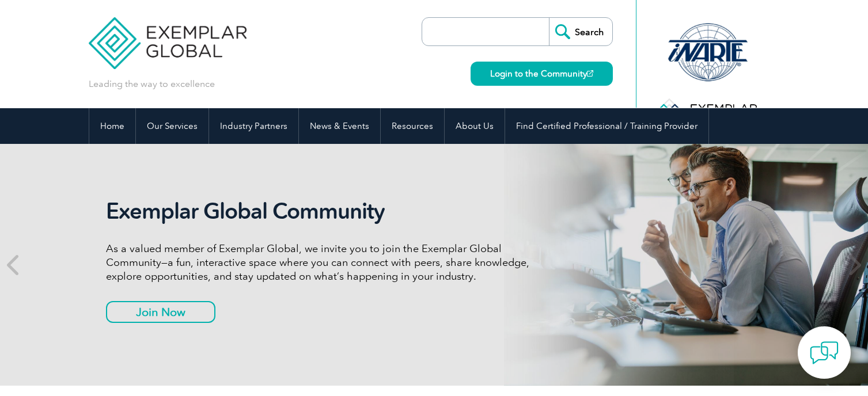  What do you see at coordinates (322, 211) in the screenshot?
I see `h2: Exemplar Global Community` at bounding box center [322, 211].